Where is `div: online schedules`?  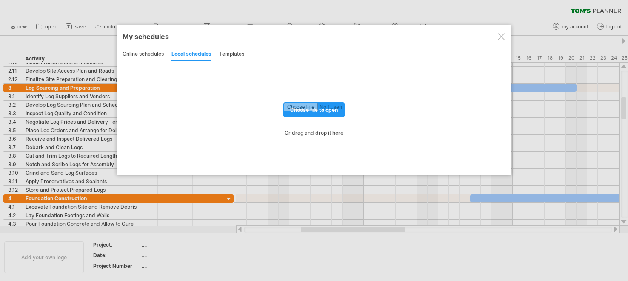
div: online schedules is located at coordinates (143, 54).